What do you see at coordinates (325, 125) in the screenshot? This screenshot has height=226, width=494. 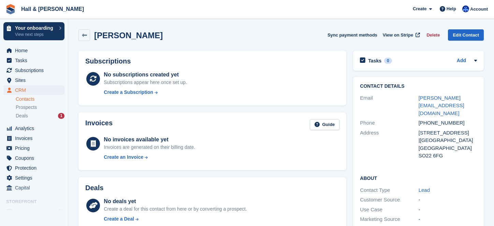 I see `a: Guide` at bounding box center [325, 125].